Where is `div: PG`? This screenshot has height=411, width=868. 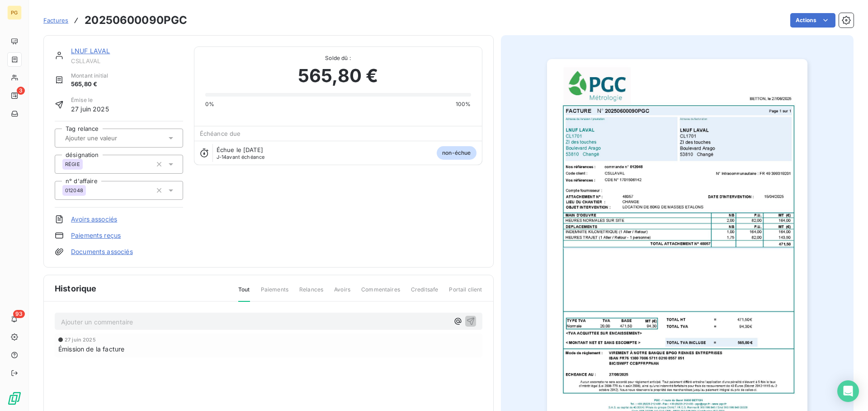
div: PG is located at coordinates (15, 13).